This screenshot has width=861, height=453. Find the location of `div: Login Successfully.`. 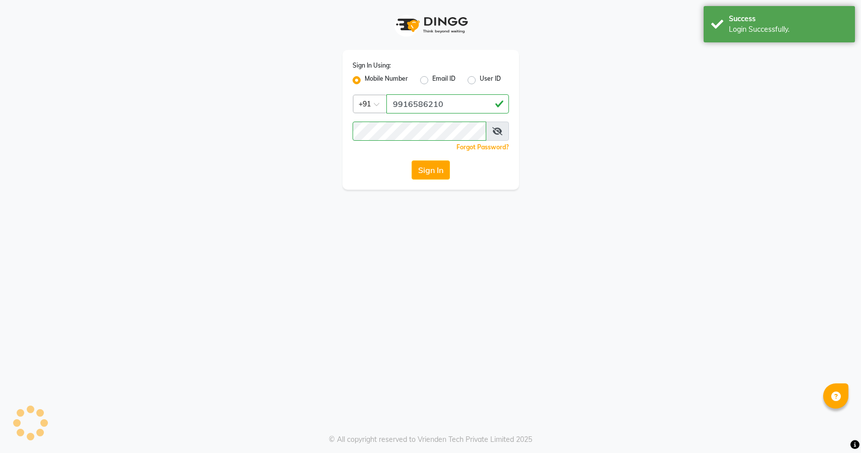

div: Login Successfully. is located at coordinates (787, 29).